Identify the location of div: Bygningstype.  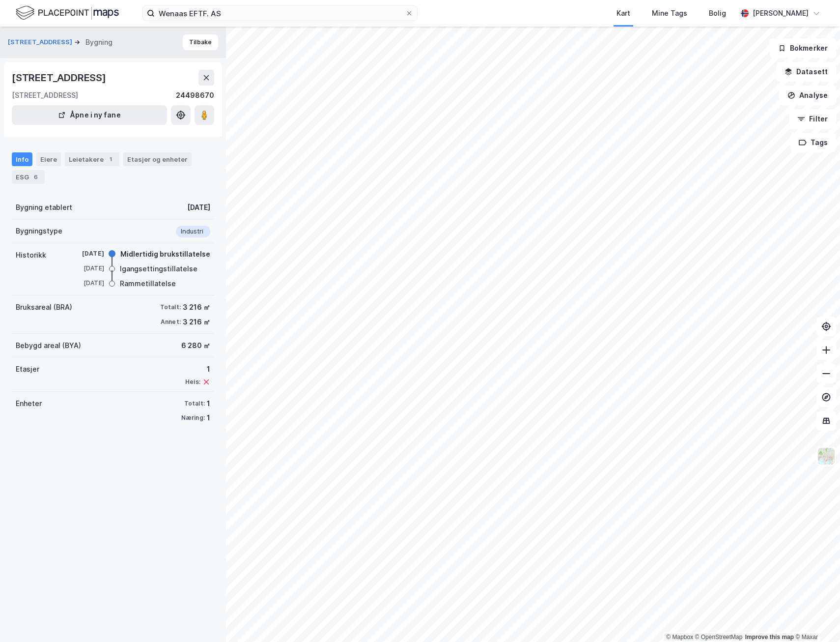
(39, 231).